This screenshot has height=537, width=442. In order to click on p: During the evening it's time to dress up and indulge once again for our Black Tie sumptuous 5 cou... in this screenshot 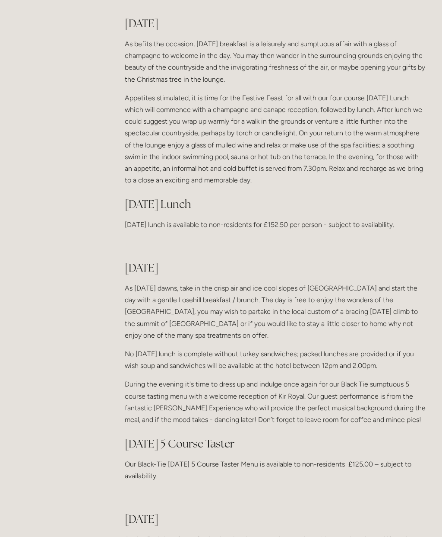, I will do `click(276, 402)`.